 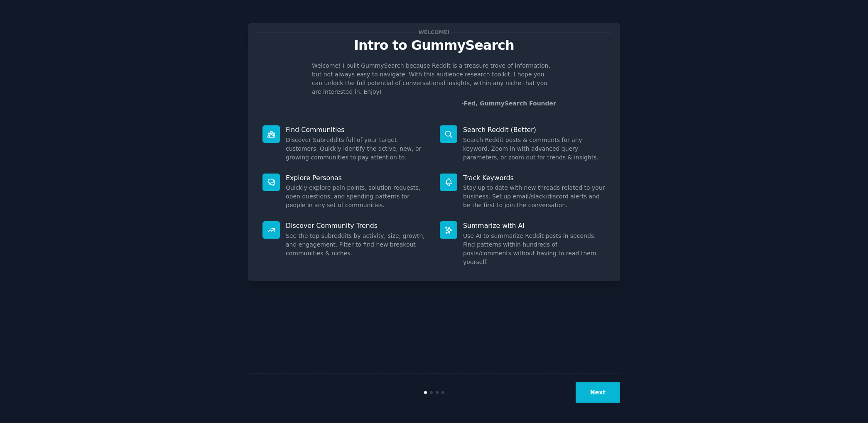 What do you see at coordinates (357, 225) in the screenshot?
I see `p: Discover Community Trends` at bounding box center [357, 225].